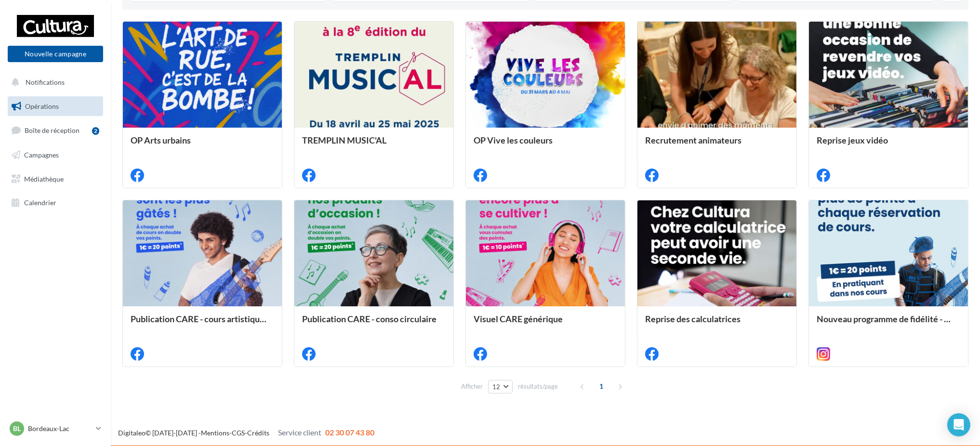 The height and width of the screenshot is (446, 980). What do you see at coordinates (52, 130) in the screenshot?
I see `span: Boîte de réception` at bounding box center [52, 130].